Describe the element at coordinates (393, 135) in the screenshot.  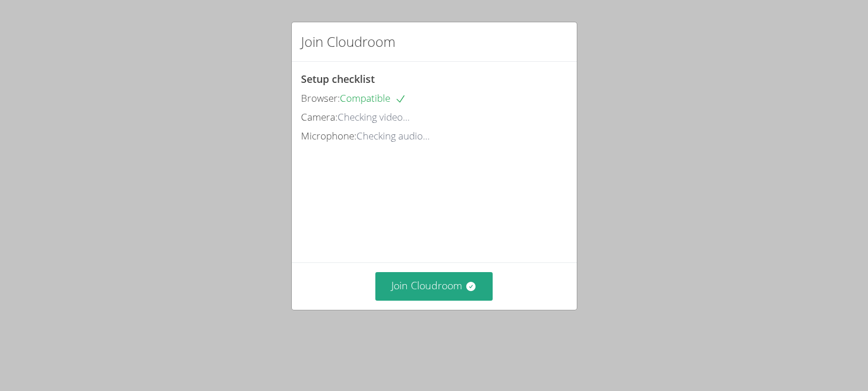
I see `span: Checking audio...` at that location.